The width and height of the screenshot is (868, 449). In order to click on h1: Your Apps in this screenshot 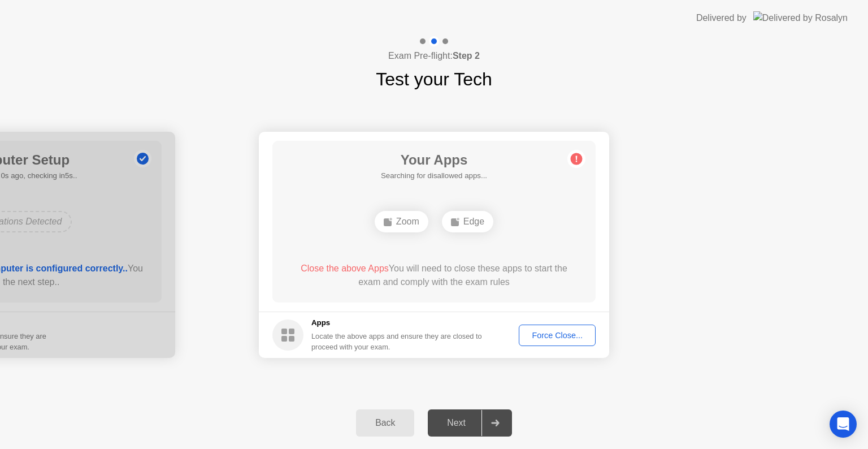, I will do `click(434, 160)`.